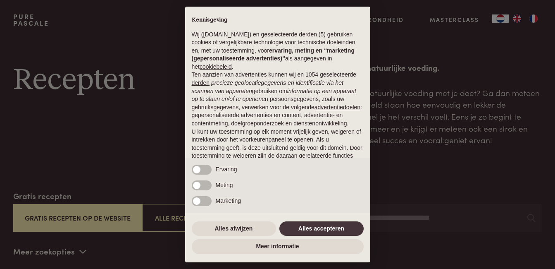 The image size is (555, 269). What do you see at coordinates (273, 55) in the screenshot?
I see `strong: ervaring, meting en “marketing (gepersonaliseerde advertenties)”` at bounding box center [273, 55].